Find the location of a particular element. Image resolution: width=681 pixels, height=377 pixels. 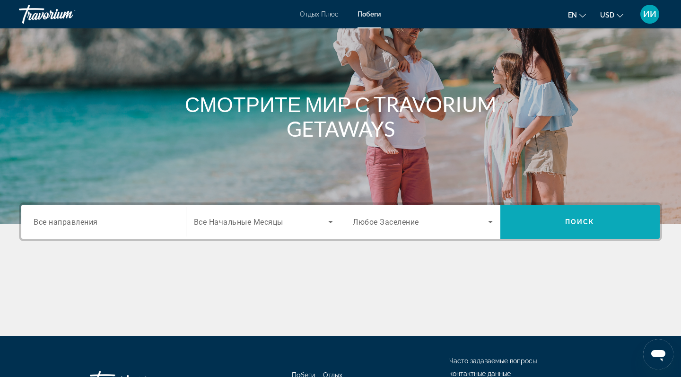

span: ПОИСК is located at coordinates (580, 222).